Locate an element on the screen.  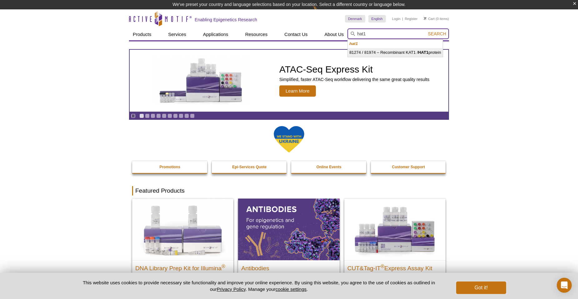
a: All Antibodies Antibodies Application-tested antibodies for ChIP, CUT&Tag, and CUT&RUN. is located at coordinates (289, 246).